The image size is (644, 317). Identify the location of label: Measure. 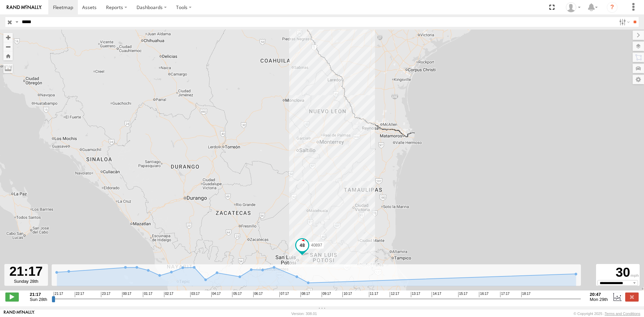
(8, 68).